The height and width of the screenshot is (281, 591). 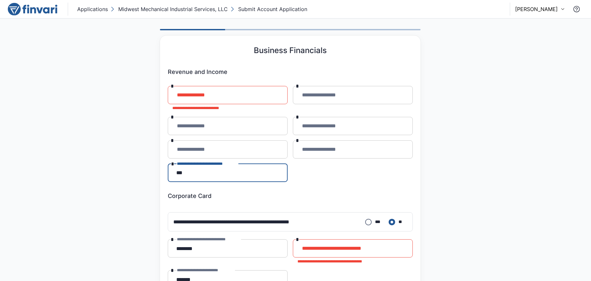 What do you see at coordinates (33, 9) in the screenshot?
I see `img: logo` at bounding box center [33, 9].